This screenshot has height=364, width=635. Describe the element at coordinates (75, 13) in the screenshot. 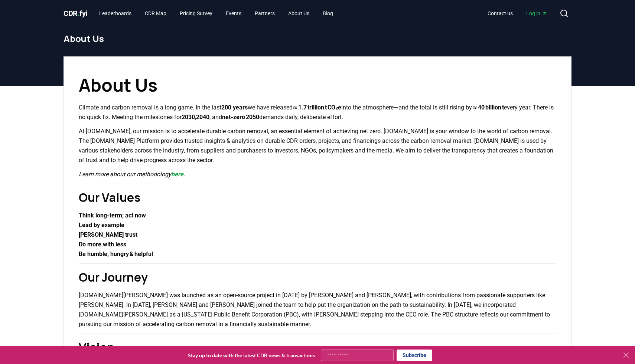

I see `span: CDR fyi` at that location.